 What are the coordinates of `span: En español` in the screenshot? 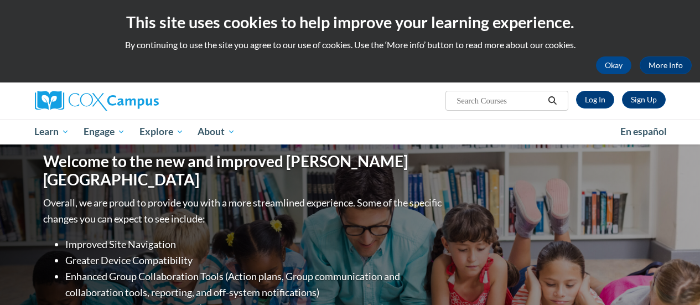 It's located at (643, 131).